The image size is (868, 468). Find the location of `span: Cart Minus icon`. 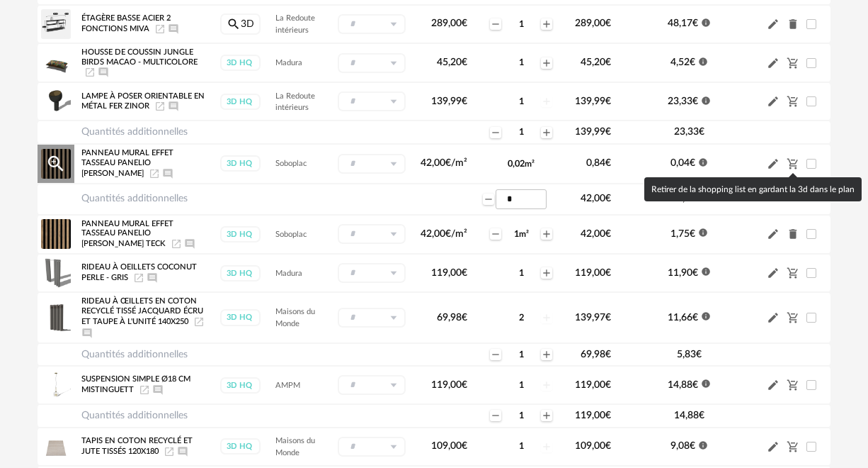

span: Cart Minus icon is located at coordinates (793, 163).